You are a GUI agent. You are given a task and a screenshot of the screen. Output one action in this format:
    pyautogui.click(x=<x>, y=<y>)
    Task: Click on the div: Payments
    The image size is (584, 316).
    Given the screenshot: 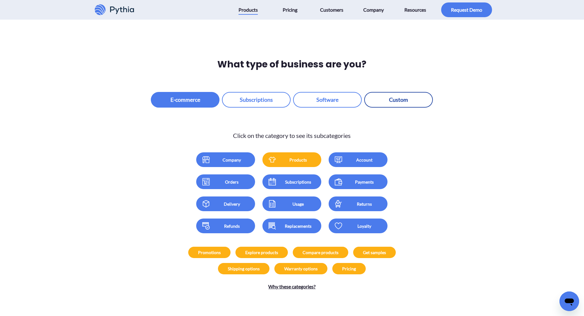 What is the action you would take?
    pyautogui.click(x=364, y=182)
    